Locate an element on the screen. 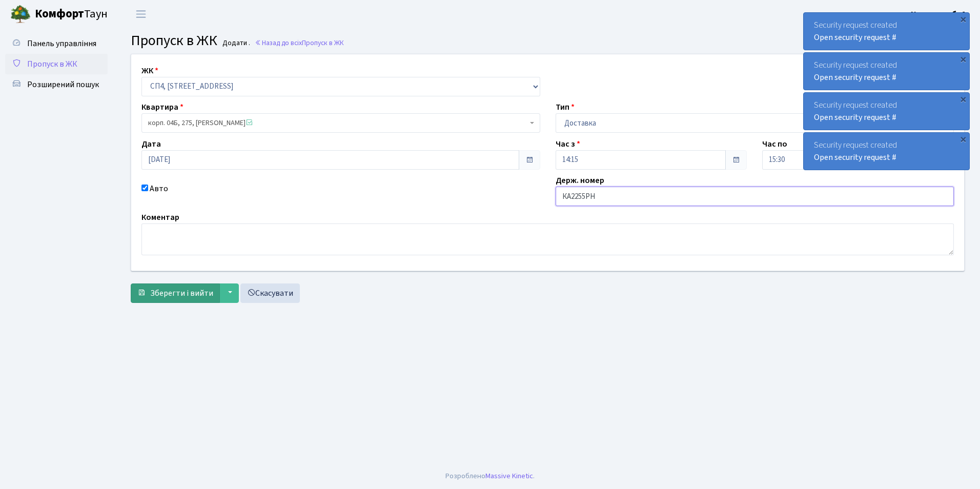 This screenshot has height=489, width=980. a: Панель управління is located at coordinates (57, 44).